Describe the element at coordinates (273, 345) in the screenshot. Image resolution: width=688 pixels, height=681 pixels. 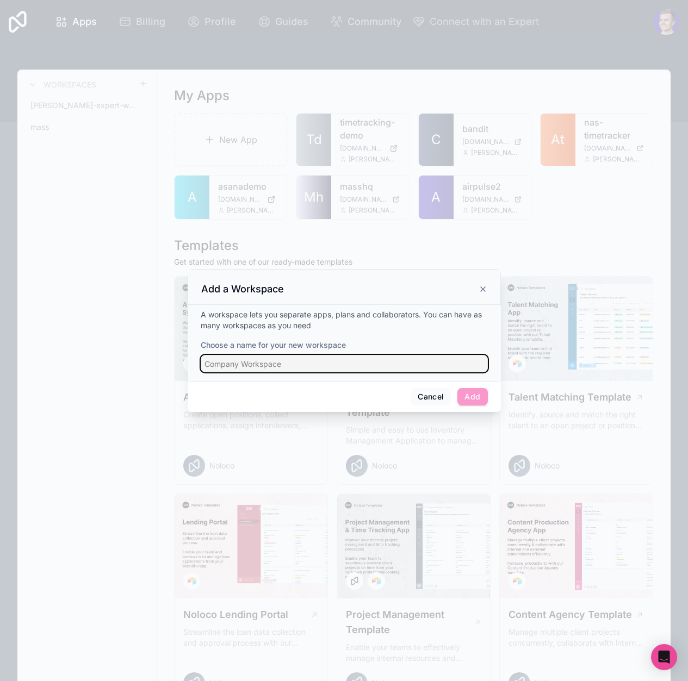
I see `label: Choose a name for your new workspace` at that location.